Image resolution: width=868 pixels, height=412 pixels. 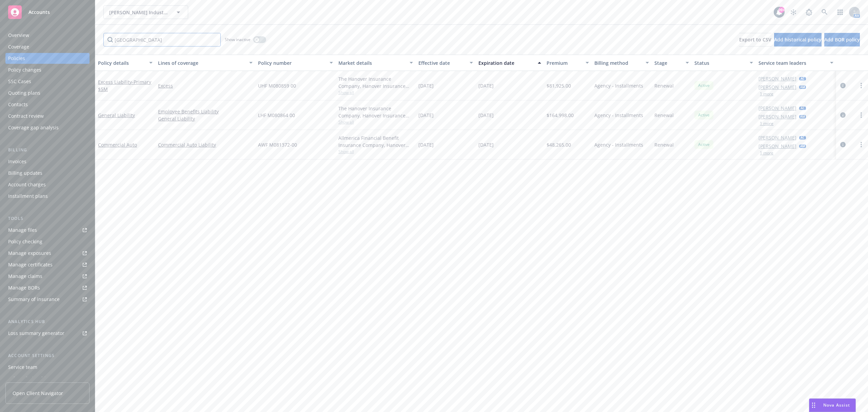 I want to click on button: Stage, so click(x=672, y=63).